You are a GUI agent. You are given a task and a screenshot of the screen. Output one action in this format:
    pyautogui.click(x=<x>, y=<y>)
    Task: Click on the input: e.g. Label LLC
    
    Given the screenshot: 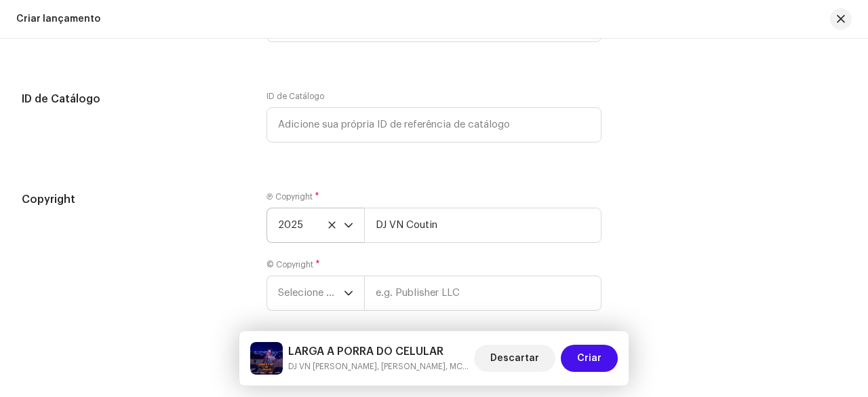 What is the action you would take?
    pyautogui.click(x=483, y=225)
    